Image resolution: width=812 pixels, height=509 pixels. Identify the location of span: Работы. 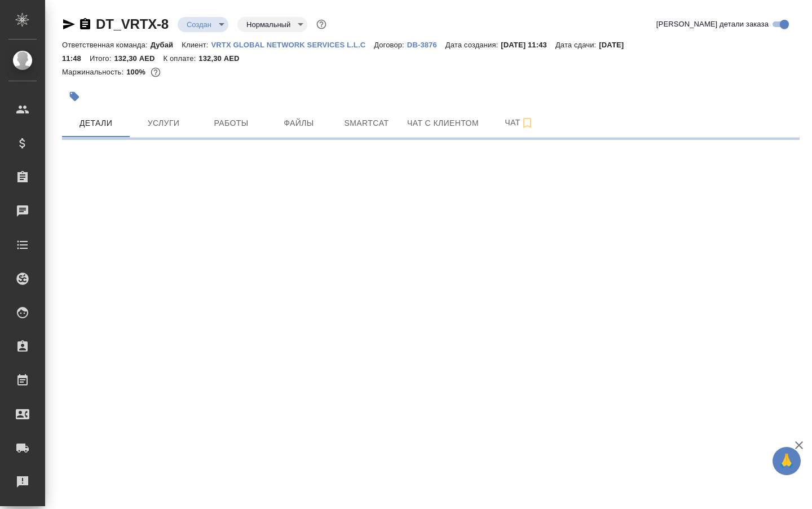
(231, 123).